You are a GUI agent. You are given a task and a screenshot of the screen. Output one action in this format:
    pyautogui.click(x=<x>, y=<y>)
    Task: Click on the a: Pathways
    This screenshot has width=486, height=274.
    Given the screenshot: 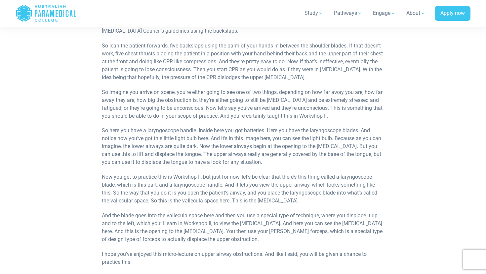 What is the action you would take?
    pyautogui.click(x=348, y=13)
    